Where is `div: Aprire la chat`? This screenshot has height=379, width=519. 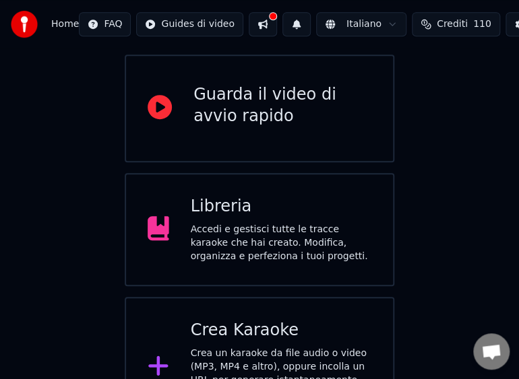
div: Aprire la chat is located at coordinates (491, 352).